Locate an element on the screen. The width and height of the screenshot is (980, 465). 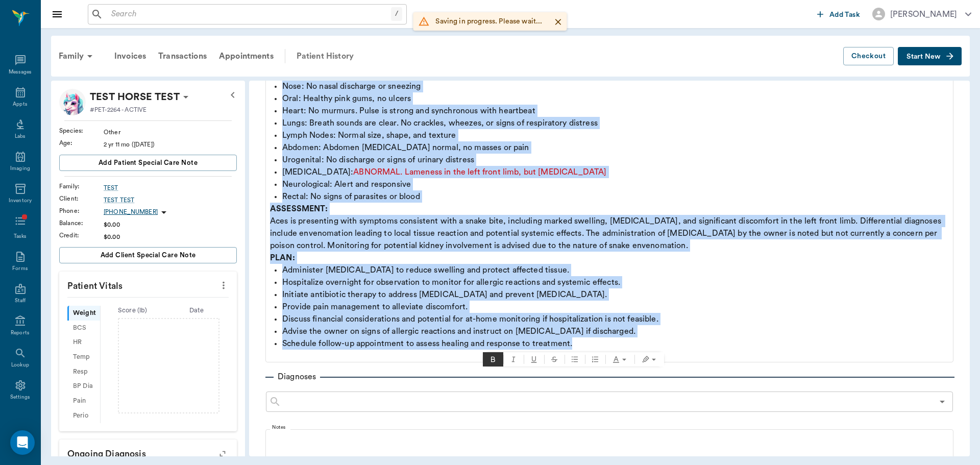
div: Settings is located at coordinates (21, 397).